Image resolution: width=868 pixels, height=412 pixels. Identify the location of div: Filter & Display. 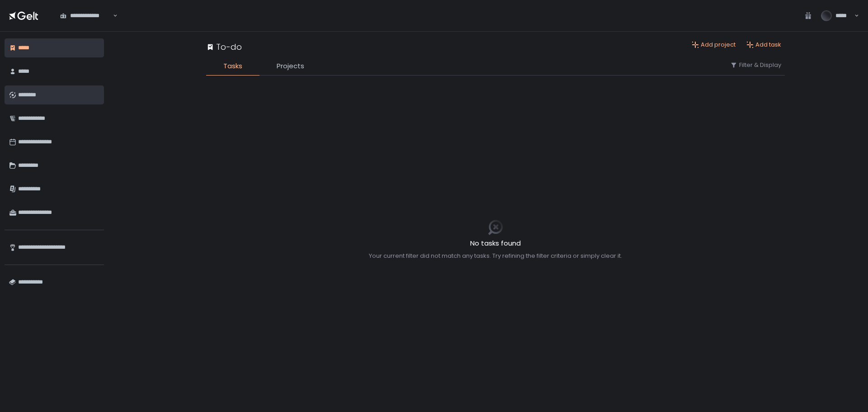
(755, 65).